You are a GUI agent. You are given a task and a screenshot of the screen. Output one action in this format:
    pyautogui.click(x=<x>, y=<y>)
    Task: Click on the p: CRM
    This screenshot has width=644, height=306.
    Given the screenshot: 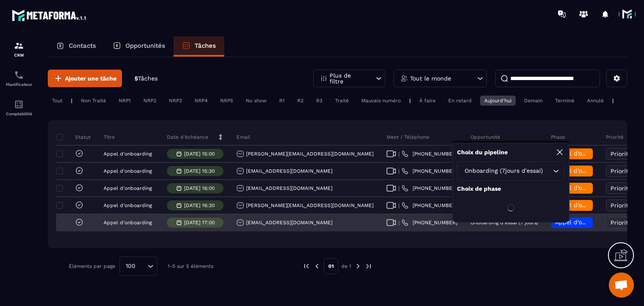 What is the action you would take?
    pyautogui.click(x=19, y=55)
    